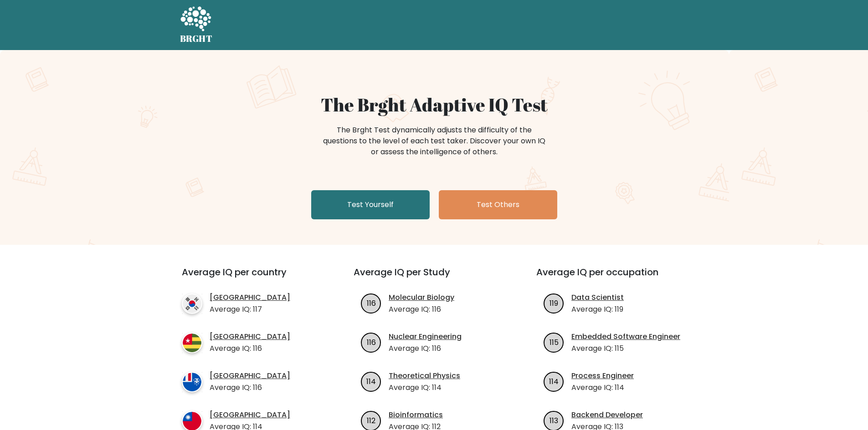 This screenshot has width=868, height=430. I want to click on div: The Brght Test dynamically adjusts the difficulty of the questions to the level of each test take..., so click(434, 141).